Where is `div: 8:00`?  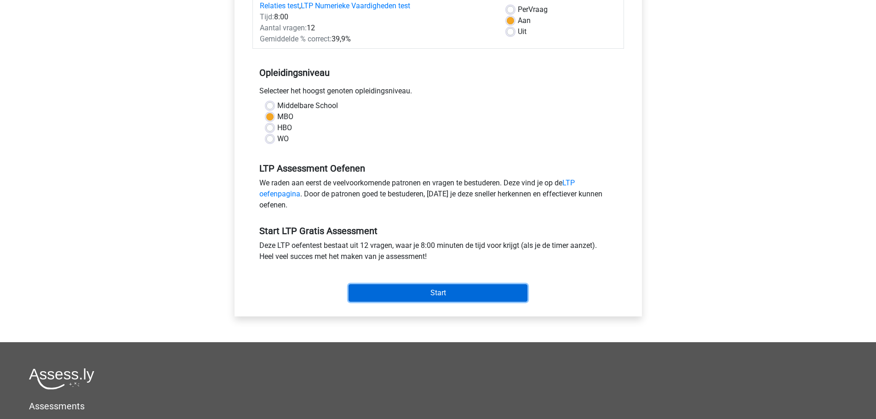 div: 8:00 is located at coordinates (376, 17).